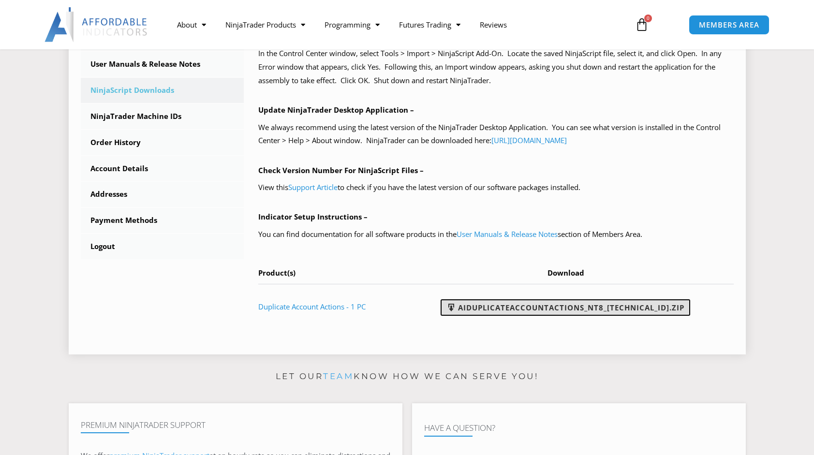 This screenshot has height=455, width=814. Describe the element at coordinates (493, 25) in the screenshot. I see `a: Reviews` at that location.